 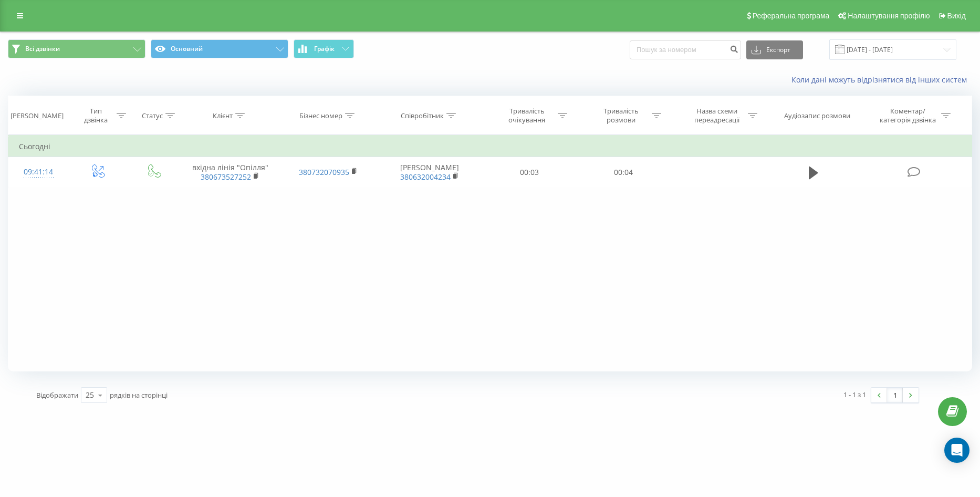 I want to click on div: Тип дзвінка, so click(x=96, y=116).